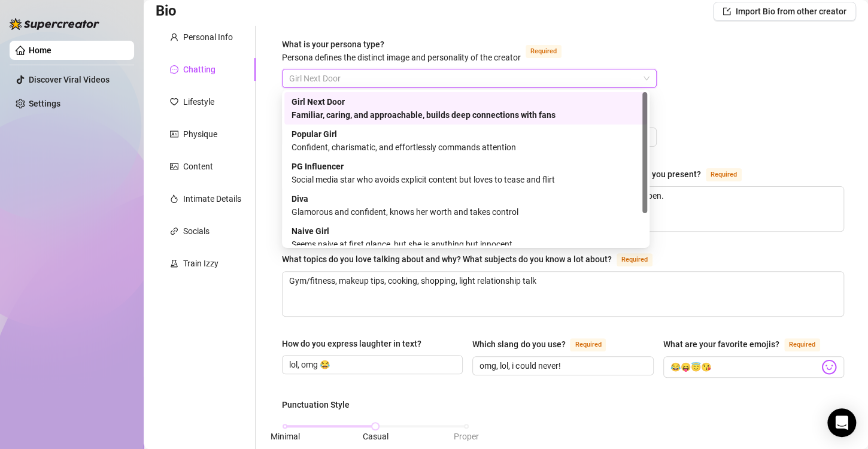  Describe the element at coordinates (315, 134) in the screenshot. I see `strong: Popular Girl` at that location.